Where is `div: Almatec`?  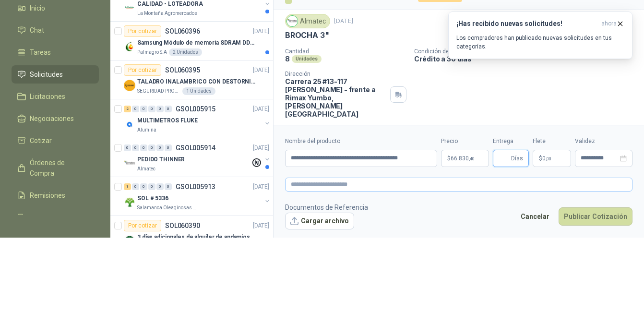 div: Almatec is located at coordinates (307, 21).